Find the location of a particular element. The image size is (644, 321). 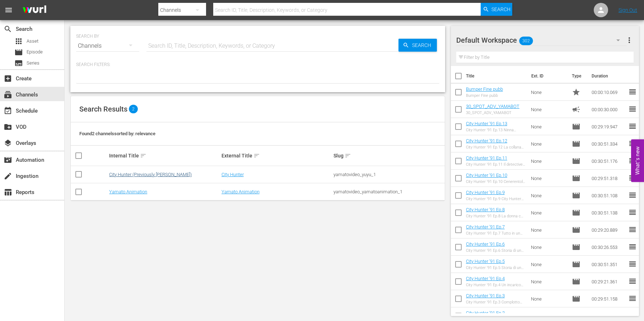

div: City Hunter '91 Ep.12 La collana dei ricordi is located at coordinates (495, 147).